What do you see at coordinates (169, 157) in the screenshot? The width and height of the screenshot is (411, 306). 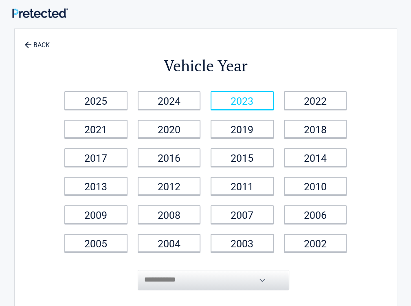 I see `a: 2016` at bounding box center [169, 157].